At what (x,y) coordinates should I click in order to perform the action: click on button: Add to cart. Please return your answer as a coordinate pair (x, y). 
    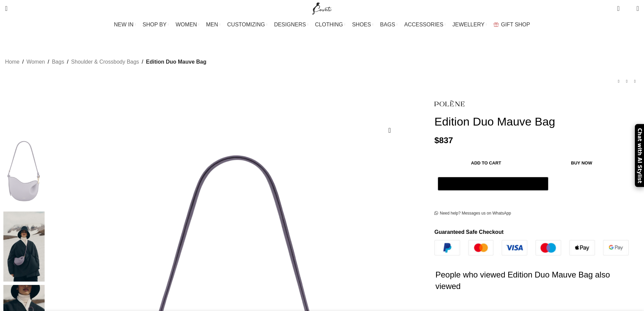
    Looking at the image, I should click on (486, 163).